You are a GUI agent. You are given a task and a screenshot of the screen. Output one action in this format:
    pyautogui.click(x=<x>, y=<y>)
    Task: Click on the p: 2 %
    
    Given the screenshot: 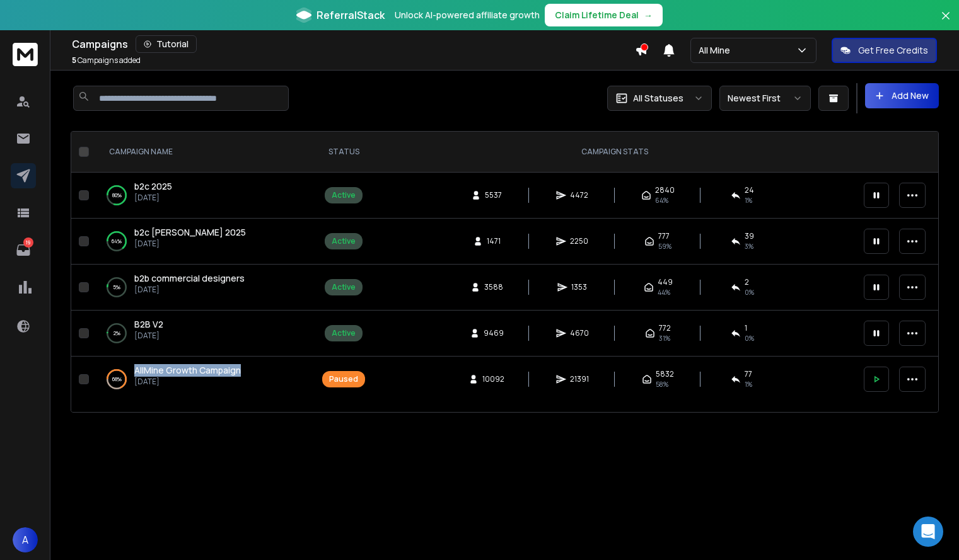 What is the action you would take?
    pyautogui.click(x=117, y=334)
    